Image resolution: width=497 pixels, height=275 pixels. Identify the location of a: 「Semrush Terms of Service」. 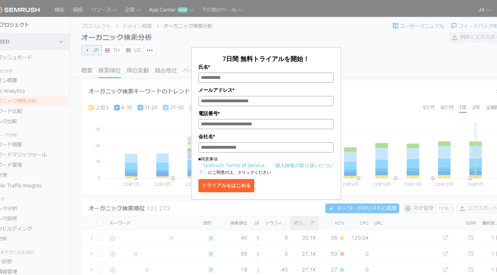
(233, 165).